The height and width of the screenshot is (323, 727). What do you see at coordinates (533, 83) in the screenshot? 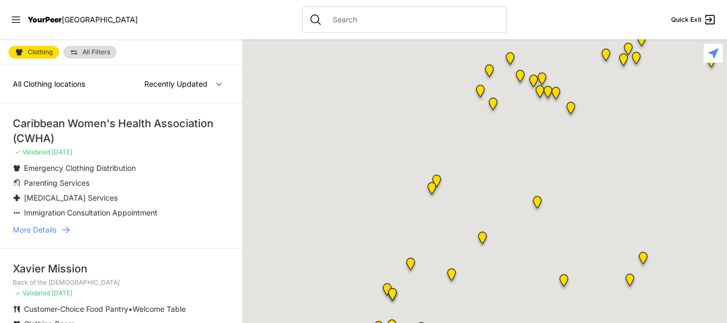
I see `div: Uptown/Harlem DYCD Youth Drop-in Center` at bounding box center [533, 83].